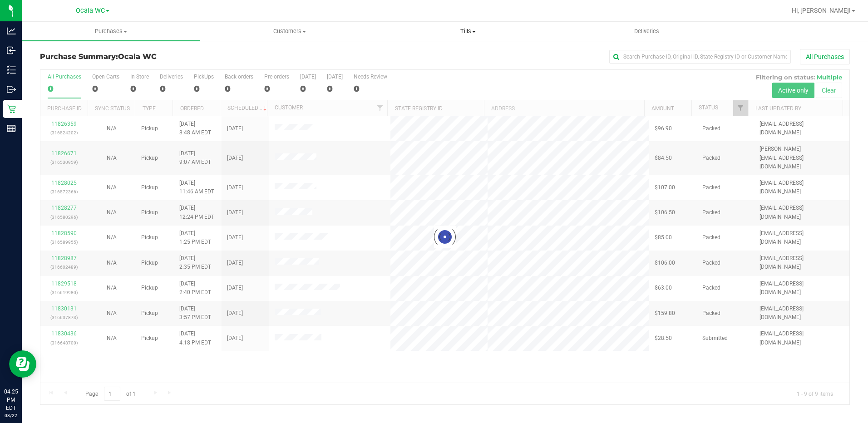  I want to click on span: Deliveries, so click(646, 31).